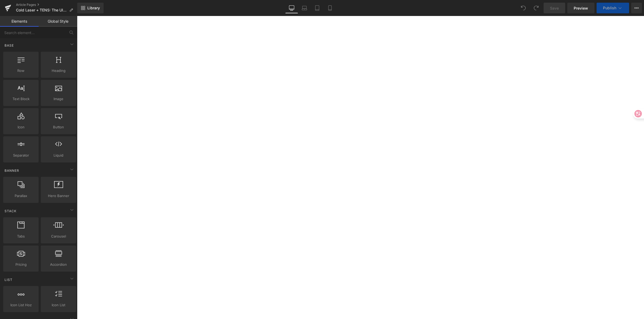 This screenshot has height=319, width=644. Describe the element at coordinates (523, 8) in the screenshot. I see `button: Undo` at that location.